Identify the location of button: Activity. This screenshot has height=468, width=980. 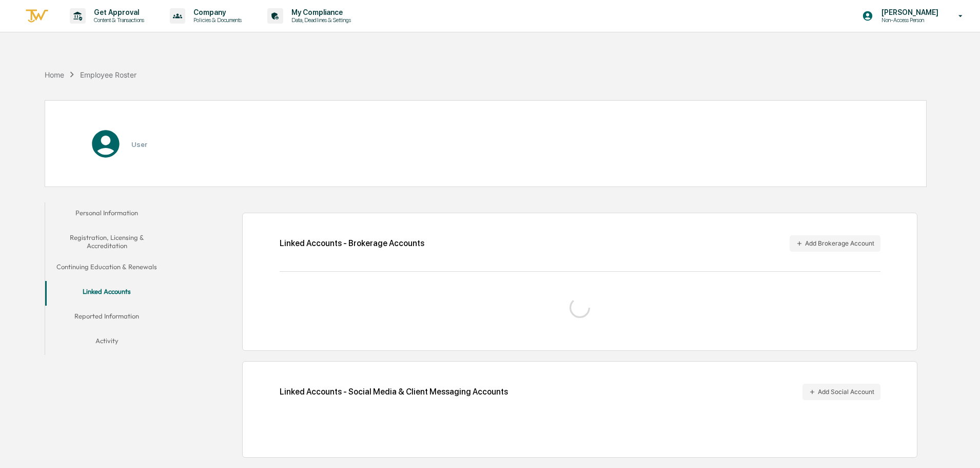
(106, 343).